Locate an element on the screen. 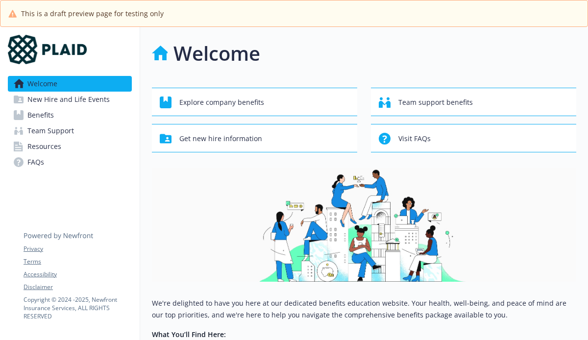 This screenshot has width=588, height=340. a: Resources is located at coordinates (70, 147).